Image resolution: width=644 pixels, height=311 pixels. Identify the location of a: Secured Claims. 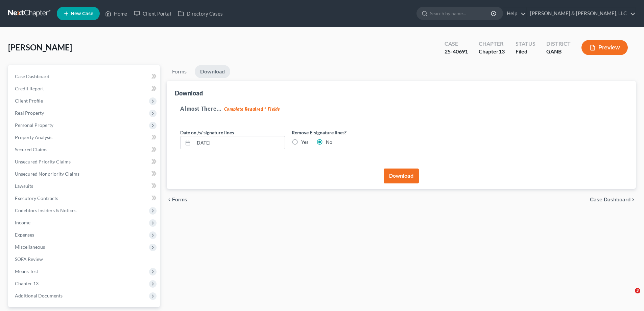
(85, 150).